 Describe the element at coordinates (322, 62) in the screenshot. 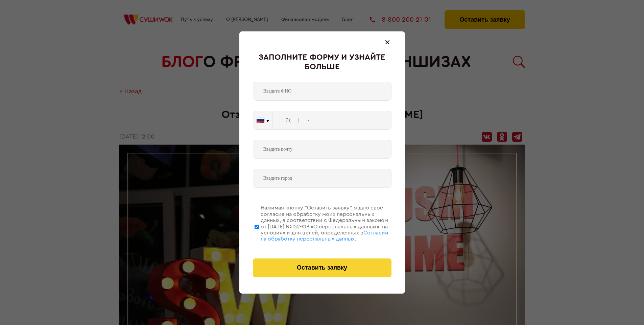

I see `div: Заполните форму и узнайте больше` at that location.